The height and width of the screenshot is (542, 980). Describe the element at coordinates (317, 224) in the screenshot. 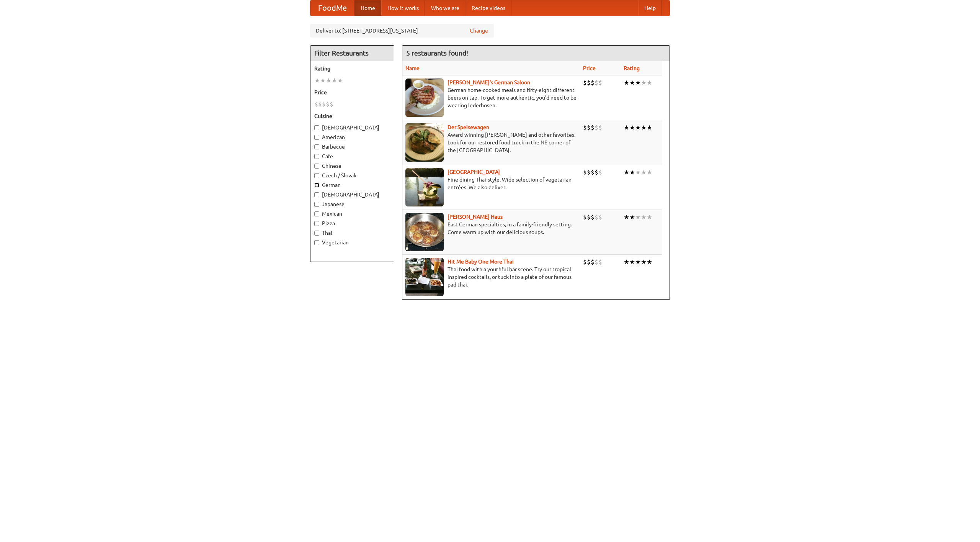

I see `input: Pizza` at that location.